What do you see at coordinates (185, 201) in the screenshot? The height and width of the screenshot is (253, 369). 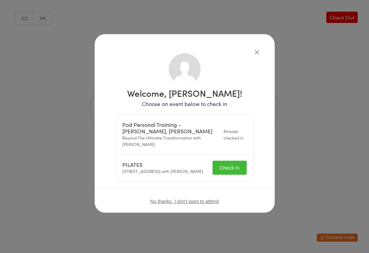 I see `button: No thanks, I don't want to attend` at bounding box center [185, 201].